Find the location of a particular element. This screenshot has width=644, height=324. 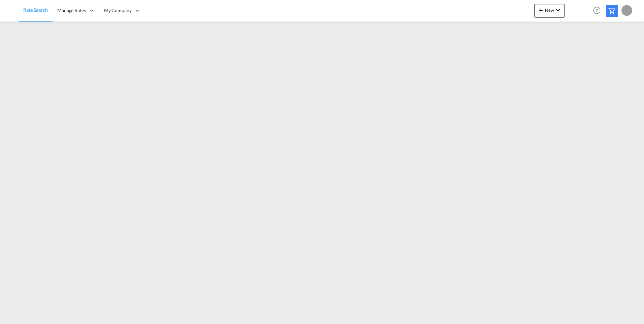

span: Help is located at coordinates (596, 11).